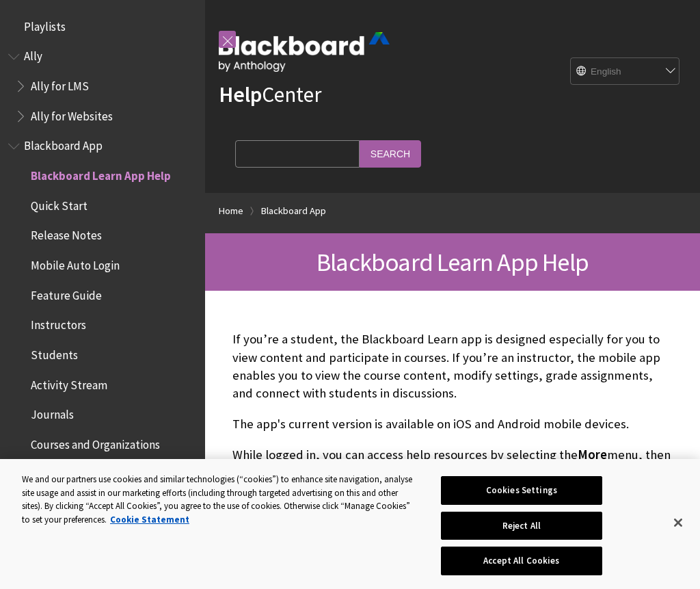 The image size is (700, 589). What do you see at coordinates (103, 27) in the screenshot?
I see `nav: Book outline for Playlists` at bounding box center [103, 27].